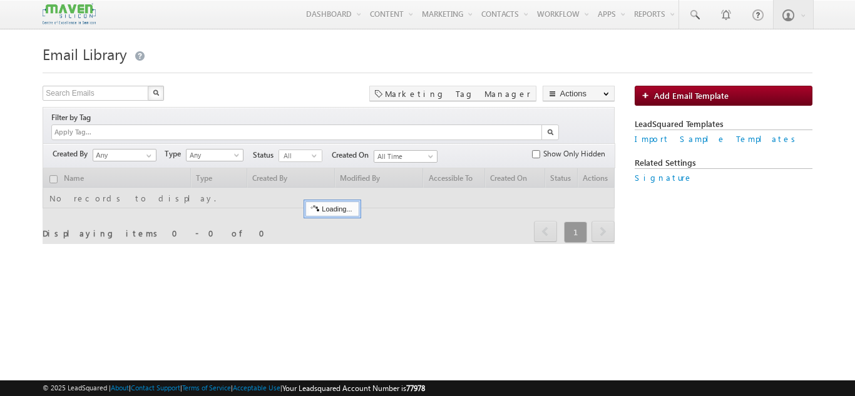 This screenshot has width=855, height=396. I want to click on a: Acceptable Use, so click(257, 388).